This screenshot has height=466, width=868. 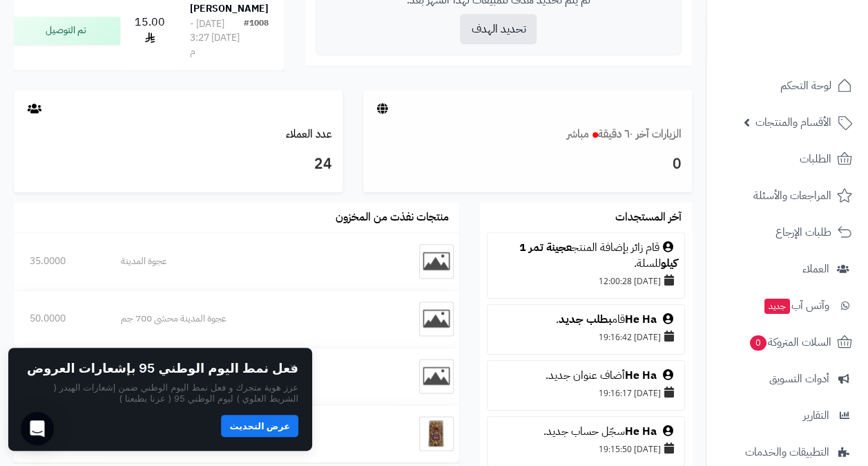 I want to click on div: 50.0000, so click(x=60, y=319).